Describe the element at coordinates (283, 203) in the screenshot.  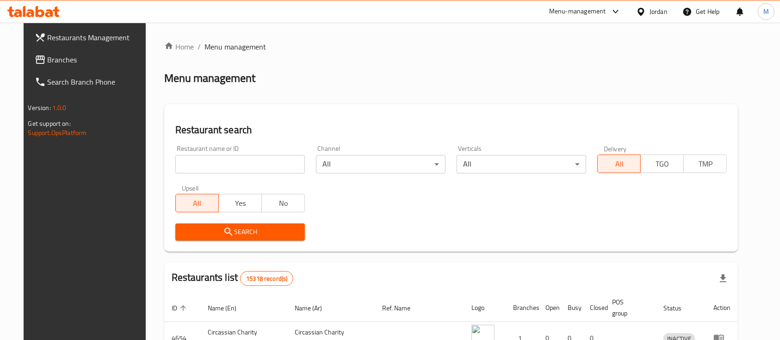
I see `button: No` at that location.